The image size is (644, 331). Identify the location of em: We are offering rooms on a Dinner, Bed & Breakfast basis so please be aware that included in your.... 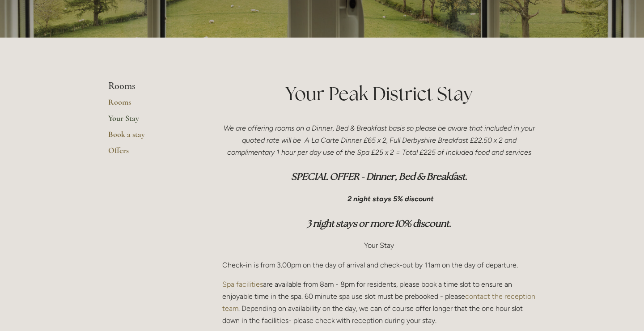
(380, 140).